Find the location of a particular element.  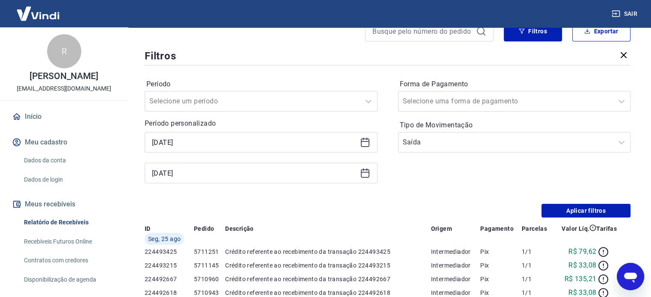

label: Período is located at coordinates (261, 84).